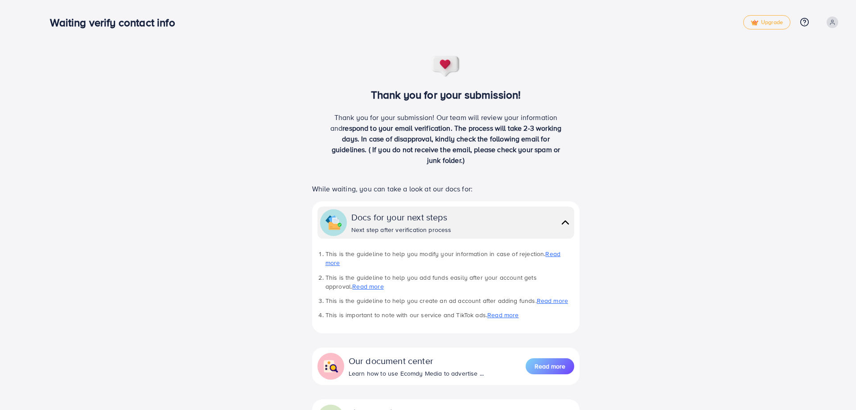  What do you see at coordinates (416, 373) in the screenshot?
I see `div: Learn how to use Ecomdy Media to advertise ...` at bounding box center [416, 373].